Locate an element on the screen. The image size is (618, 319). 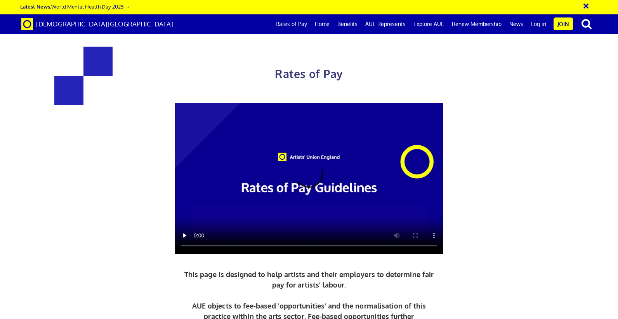
a: Renew Membership is located at coordinates (477, 24).